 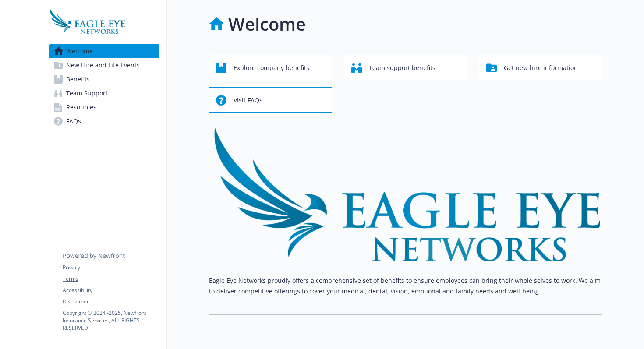 I want to click on span: Team support benefits, so click(x=402, y=68).